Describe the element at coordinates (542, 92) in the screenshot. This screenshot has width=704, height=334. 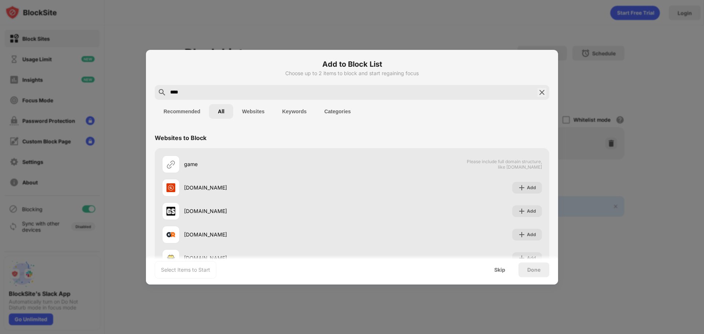
I see `img: search-close` at that location.